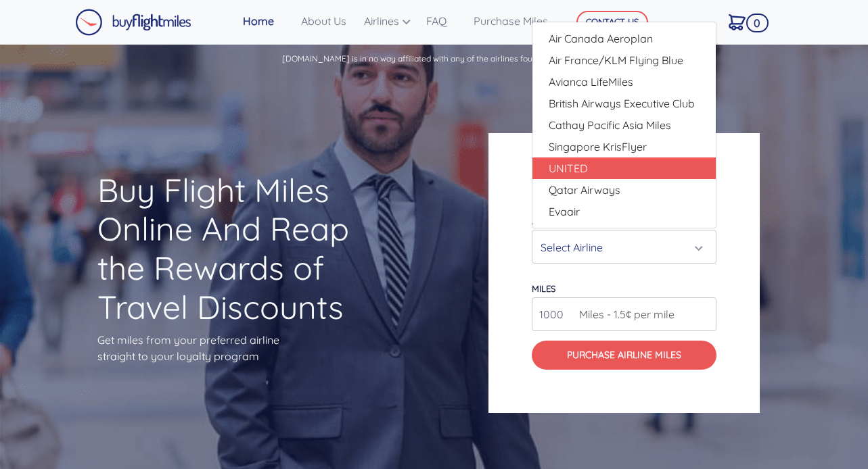 This screenshot has width=868, height=469. Describe the element at coordinates (737, 22) in the screenshot. I see `img: Cart` at that location.